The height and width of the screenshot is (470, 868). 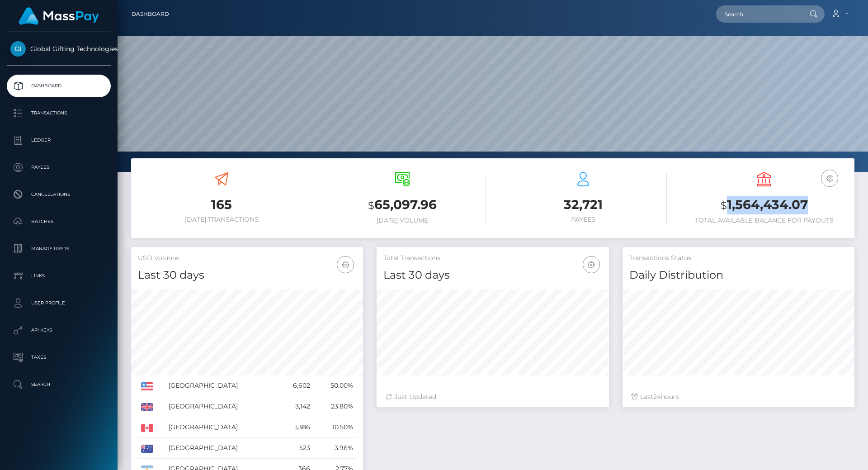 I want to click on a: Taxes, so click(x=59, y=357).